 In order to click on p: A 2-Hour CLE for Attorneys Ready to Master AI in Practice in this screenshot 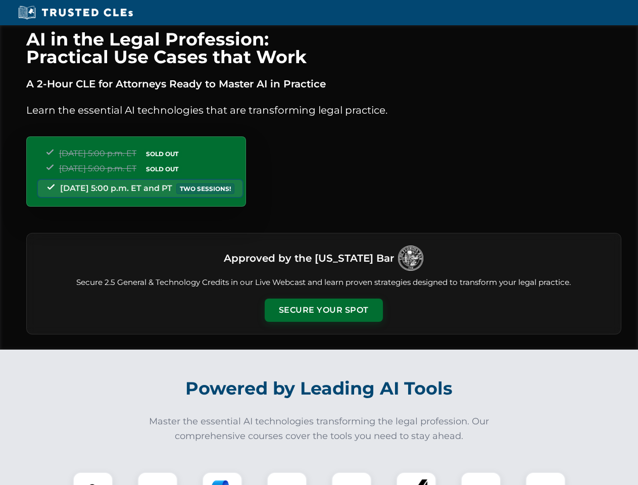, I will do `click(324, 84)`.